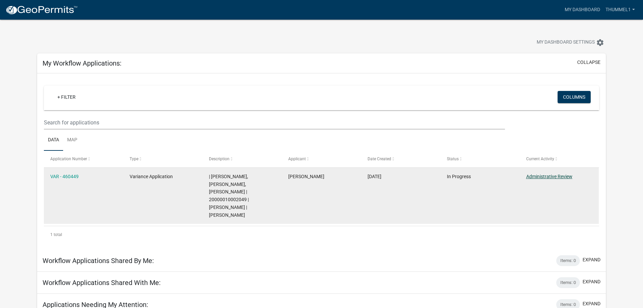 This screenshot has height=308, width=643. What do you see at coordinates (163, 159) in the screenshot?
I see `datatable-header-cell: Type` at bounding box center [163, 159].